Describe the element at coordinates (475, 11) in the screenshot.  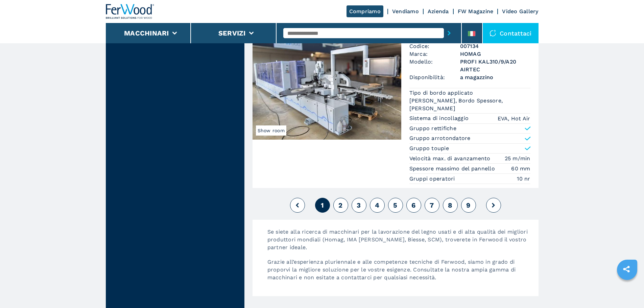
I see `a: FW Magazine` at that location.